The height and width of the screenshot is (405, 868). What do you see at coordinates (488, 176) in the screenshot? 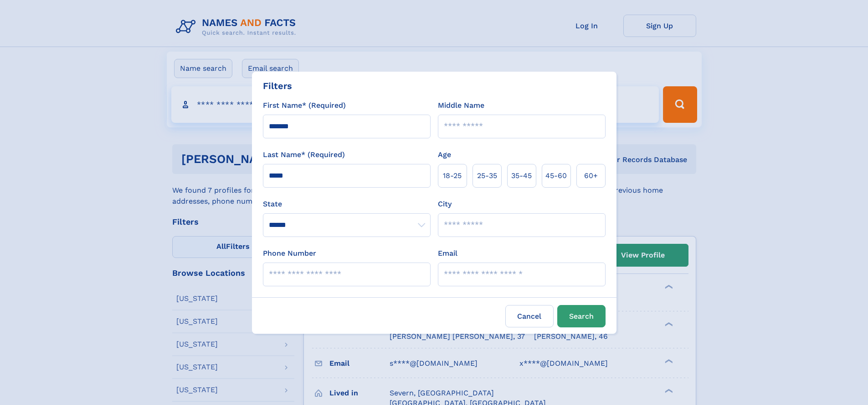
I see `span: 25‑35` at bounding box center [488, 176].